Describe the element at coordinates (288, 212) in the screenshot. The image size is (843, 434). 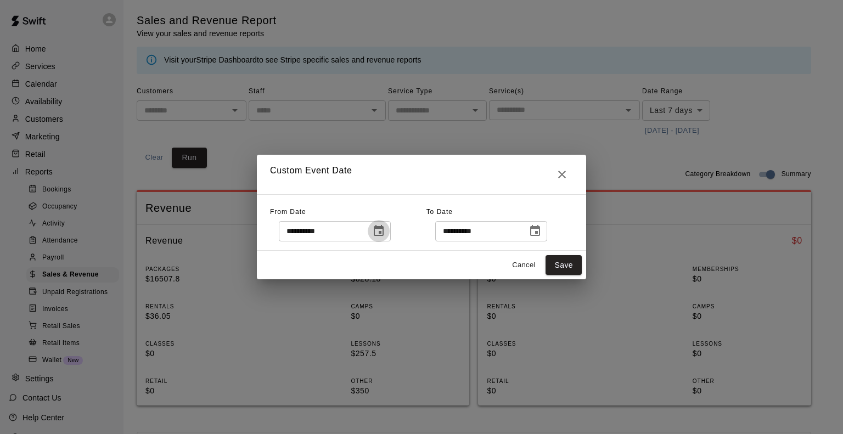
I see `span: From Date` at that location.